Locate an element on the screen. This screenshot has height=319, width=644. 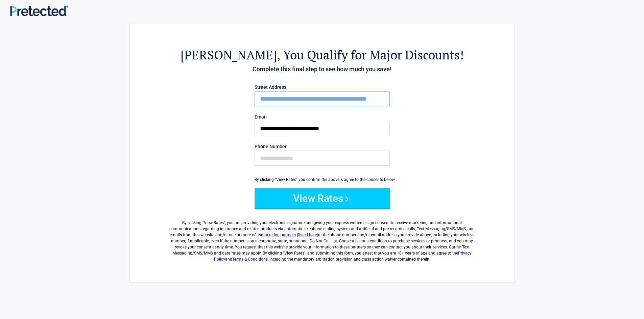
label: By clicking " ", you are providing your electronic signature and giving your express written e-si... is located at coordinates (322, 239).